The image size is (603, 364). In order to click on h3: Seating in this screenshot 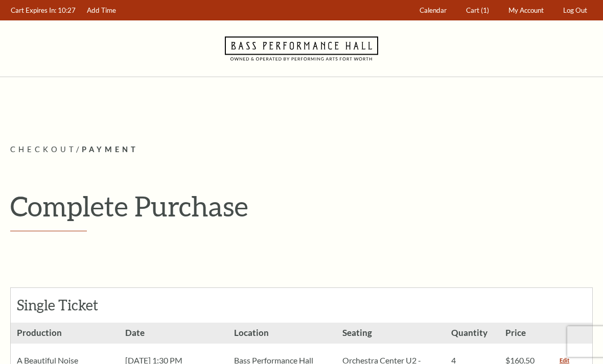, I will do `click(390, 333)`.